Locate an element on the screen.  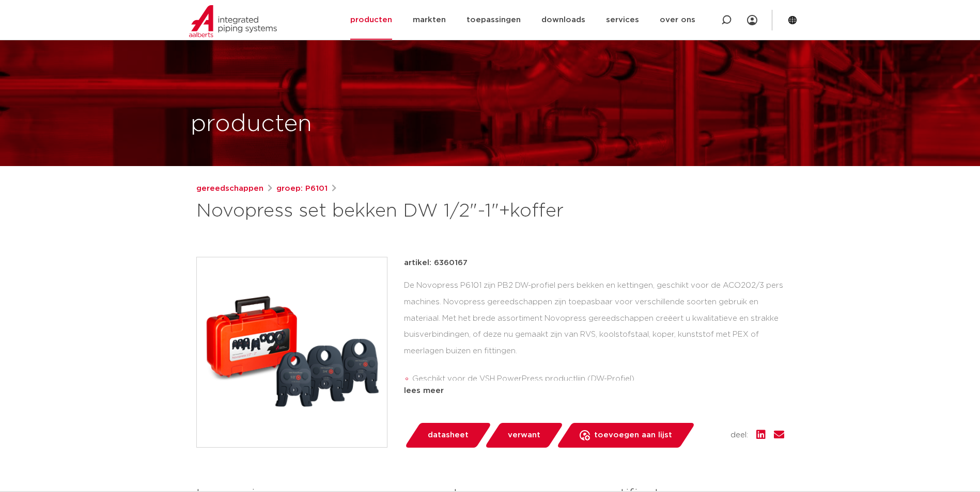
span: toevoegen aan lijst is located at coordinates (633, 436).